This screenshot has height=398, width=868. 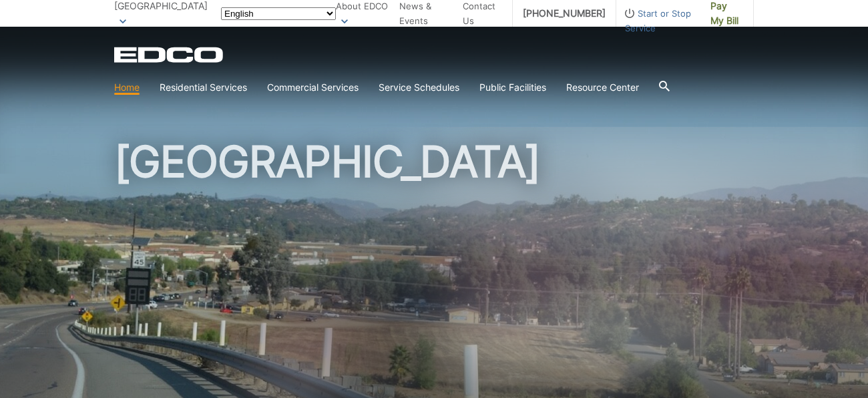 What do you see at coordinates (419, 87) in the screenshot?
I see `a: Service Schedules` at bounding box center [419, 87].